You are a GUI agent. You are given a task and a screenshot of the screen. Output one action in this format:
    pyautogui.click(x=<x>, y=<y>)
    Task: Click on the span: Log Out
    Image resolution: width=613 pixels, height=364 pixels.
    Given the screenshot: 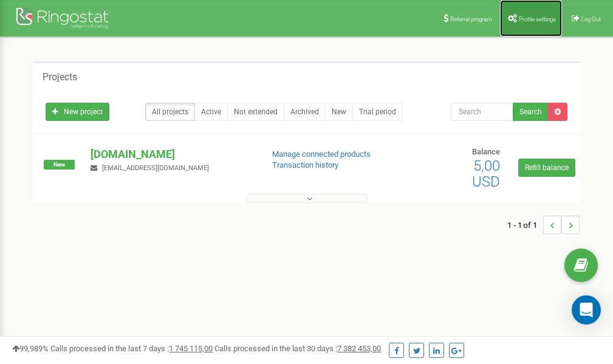 What is the action you would take?
    pyautogui.click(x=591, y=19)
    